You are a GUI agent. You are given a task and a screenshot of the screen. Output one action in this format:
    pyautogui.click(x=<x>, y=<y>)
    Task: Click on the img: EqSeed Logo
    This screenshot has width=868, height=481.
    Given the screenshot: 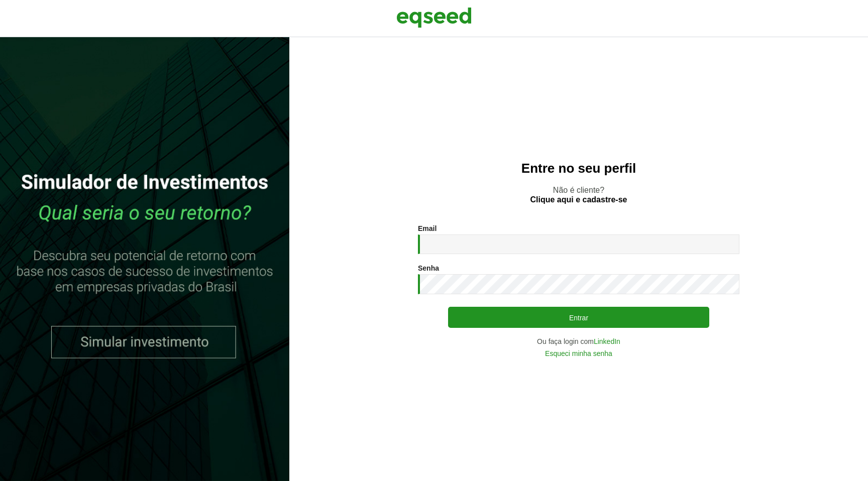 What is the action you would take?
    pyautogui.click(x=434, y=18)
    